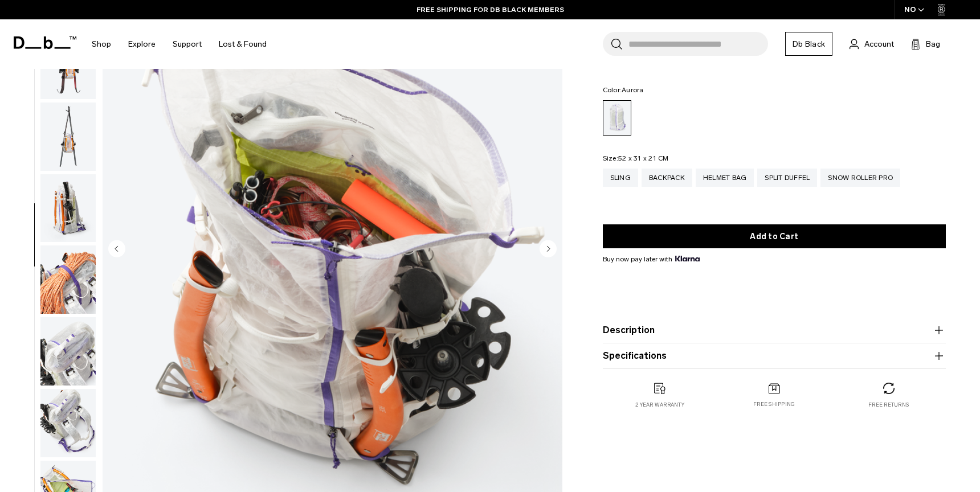  What do you see at coordinates (775, 330) in the screenshot?
I see `button: Description` at bounding box center [775, 330].